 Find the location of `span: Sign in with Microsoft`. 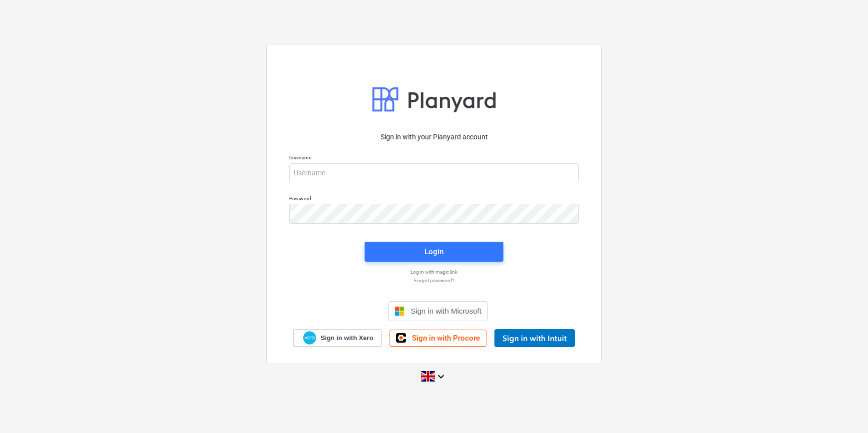

span: Sign in with Microsoft is located at coordinates (446, 311).